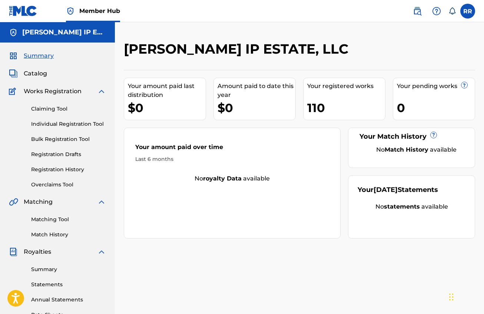 The height and width of the screenshot is (314, 484). What do you see at coordinates (69, 300) in the screenshot?
I see `a: Annual Statements` at bounding box center [69, 300].